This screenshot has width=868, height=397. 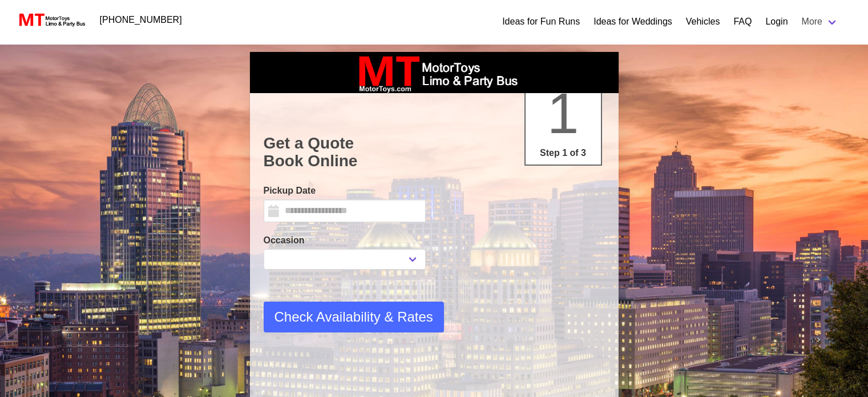 What do you see at coordinates (821, 22) in the screenshot?
I see `a: More` at bounding box center [821, 22].